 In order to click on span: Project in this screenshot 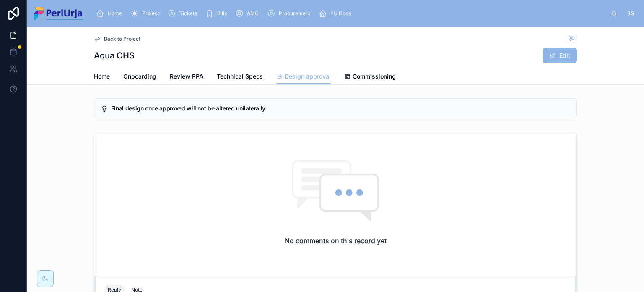, I will do `click(151, 13)`.